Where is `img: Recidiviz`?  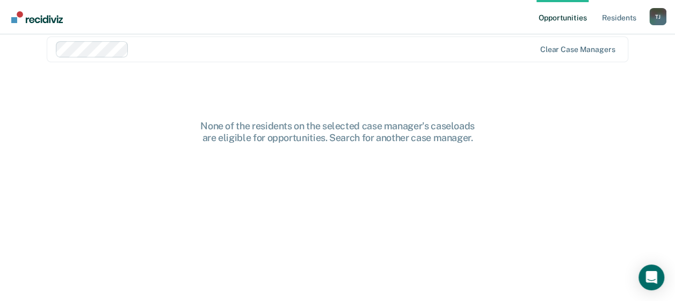
img: Recidiviz is located at coordinates (37, 17).